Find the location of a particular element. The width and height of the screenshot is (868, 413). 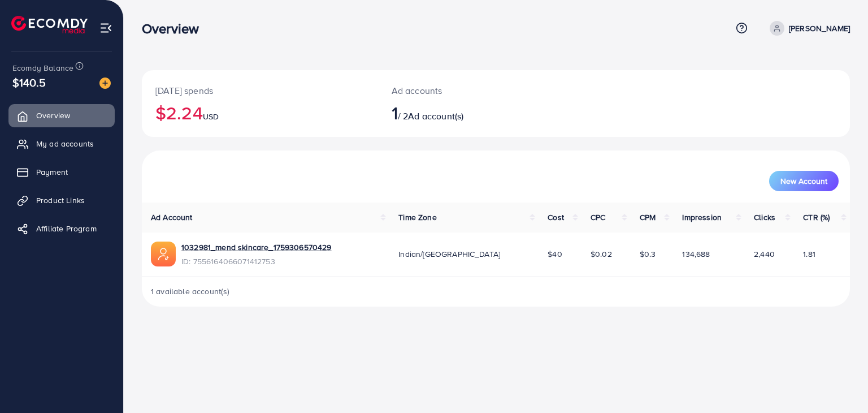

a: Payment is located at coordinates (61, 172).